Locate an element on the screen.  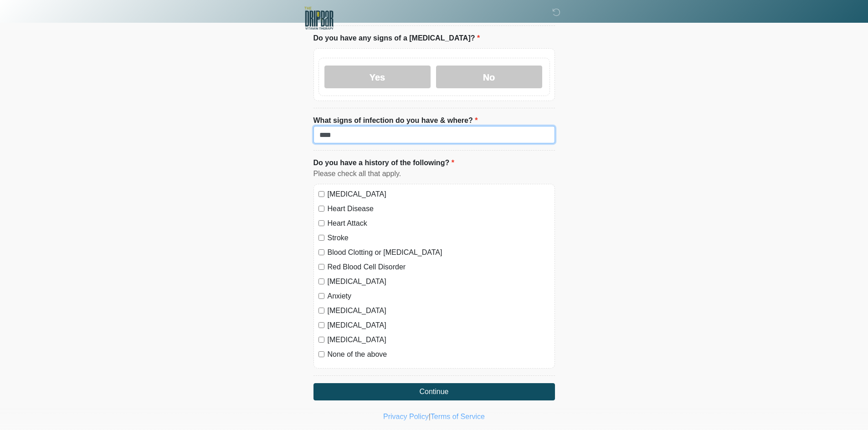
label: Heart Attack is located at coordinates (438, 224).